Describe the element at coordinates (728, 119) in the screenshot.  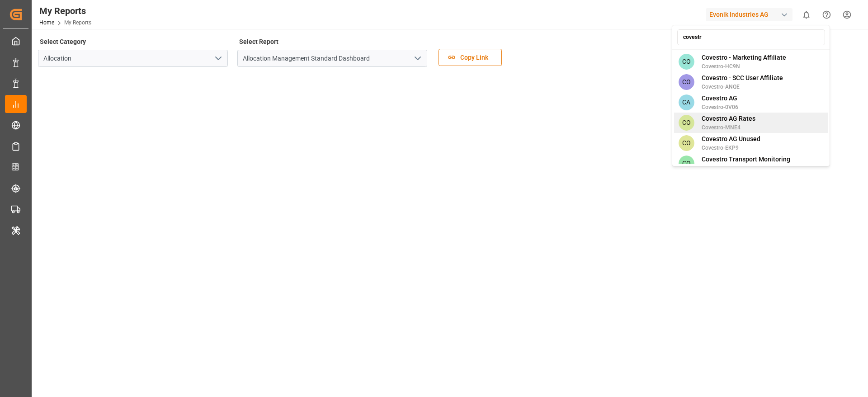
I see `span: Covestro AG Rates` at that location.